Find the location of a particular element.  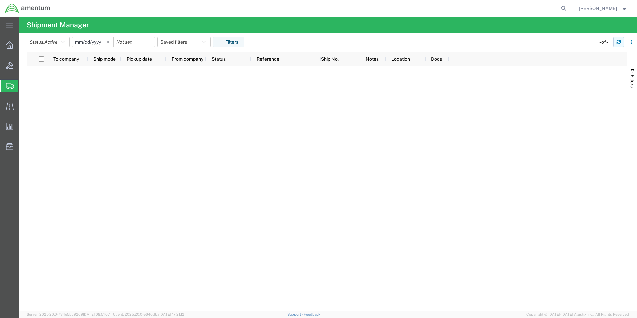

span: Pickup date is located at coordinates (139, 59).